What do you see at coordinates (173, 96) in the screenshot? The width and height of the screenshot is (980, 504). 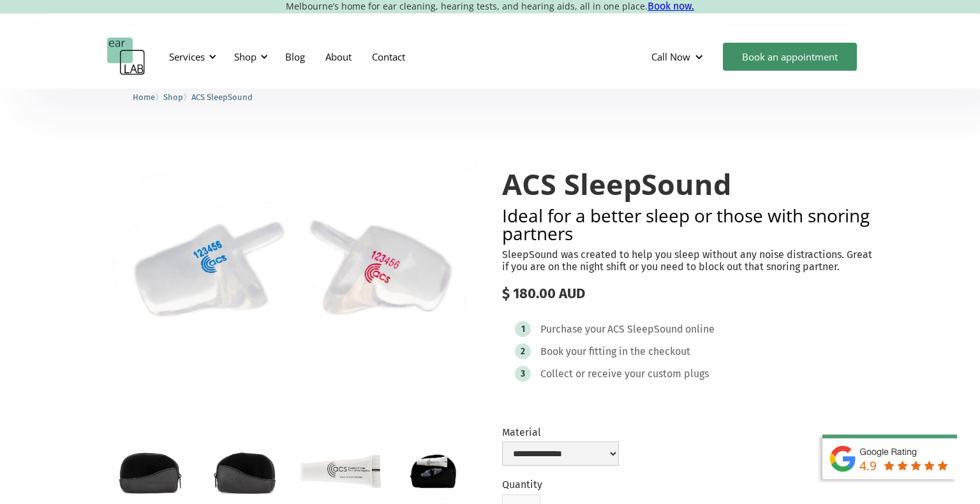 I see `a: Shop` at bounding box center [173, 96].